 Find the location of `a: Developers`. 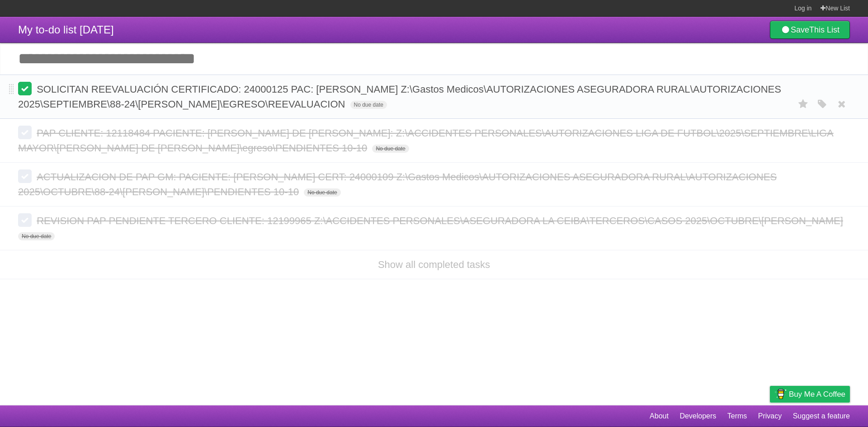

a: Developers is located at coordinates (697, 416).